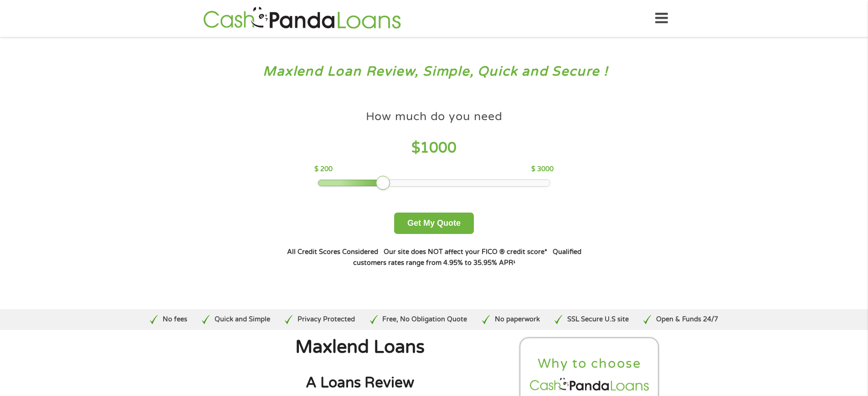  Describe the element at coordinates (302, 18) in the screenshot. I see `img: GetLoanNow Logo` at that location.